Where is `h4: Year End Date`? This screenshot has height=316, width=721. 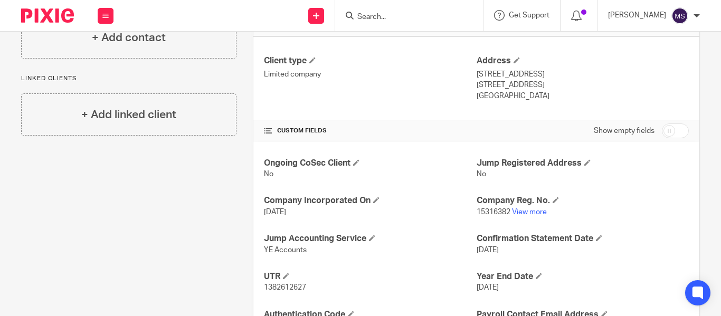 h4: Year End Date is located at coordinates (582, 276).